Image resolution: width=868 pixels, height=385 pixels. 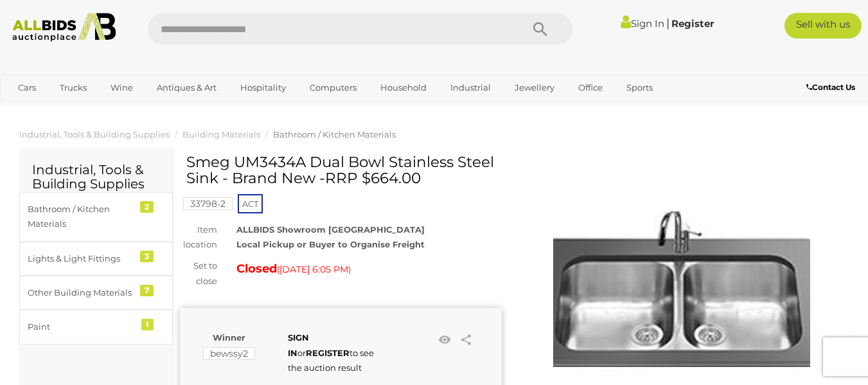 What do you see at coordinates (146, 207) in the screenshot?
I see `div: 2` at bounding box center [146, 207].